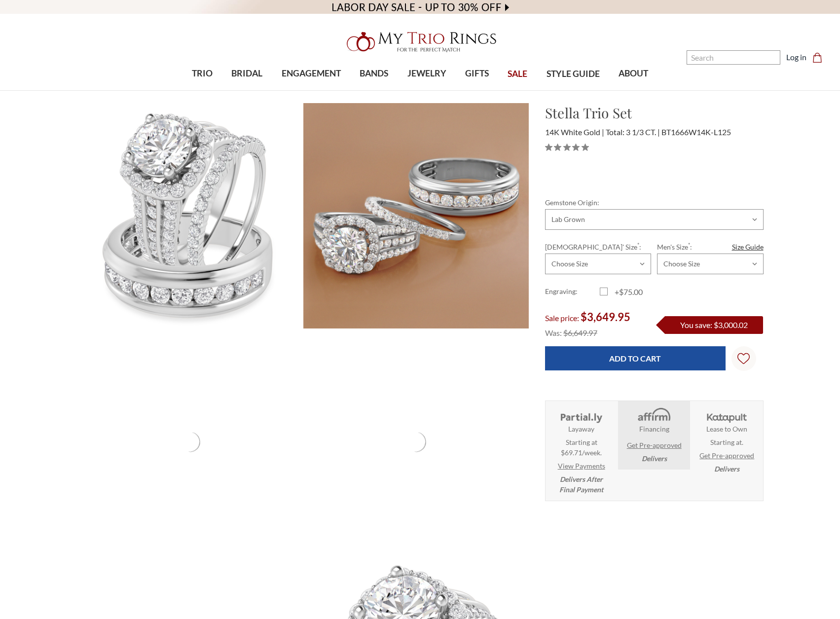 This screenshot has width=840, height=619. I want to click on span: GIFTS, so click(477, 73).